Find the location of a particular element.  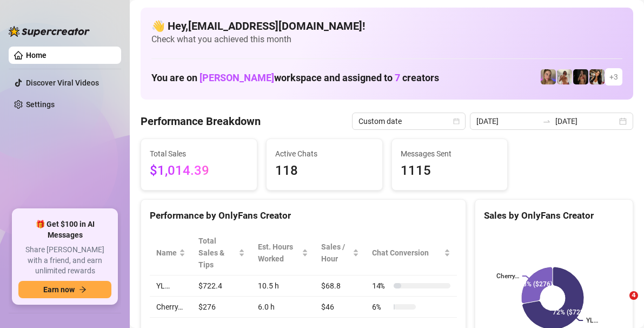

input: Start date is located at coordinates (508, 121).